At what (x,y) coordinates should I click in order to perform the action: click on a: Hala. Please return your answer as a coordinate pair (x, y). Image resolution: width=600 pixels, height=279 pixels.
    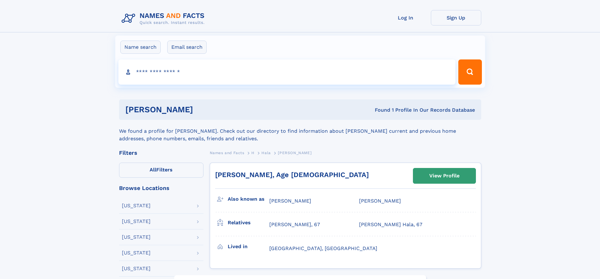
    Looking at the image, I should click on (266, 153).